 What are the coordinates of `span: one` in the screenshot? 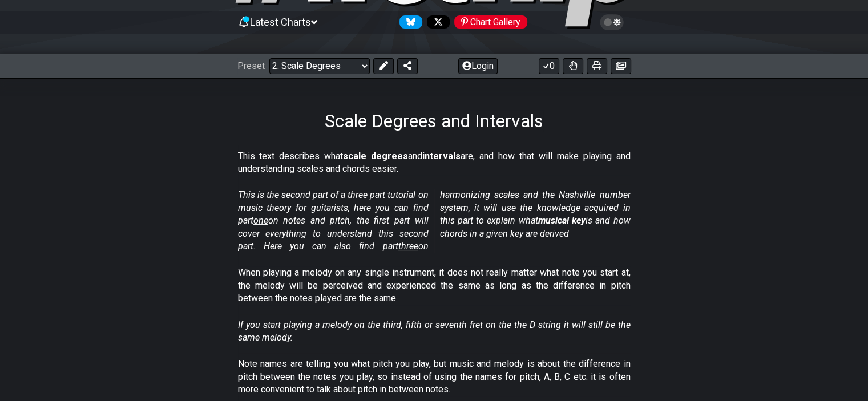 It's located at (261, 220).